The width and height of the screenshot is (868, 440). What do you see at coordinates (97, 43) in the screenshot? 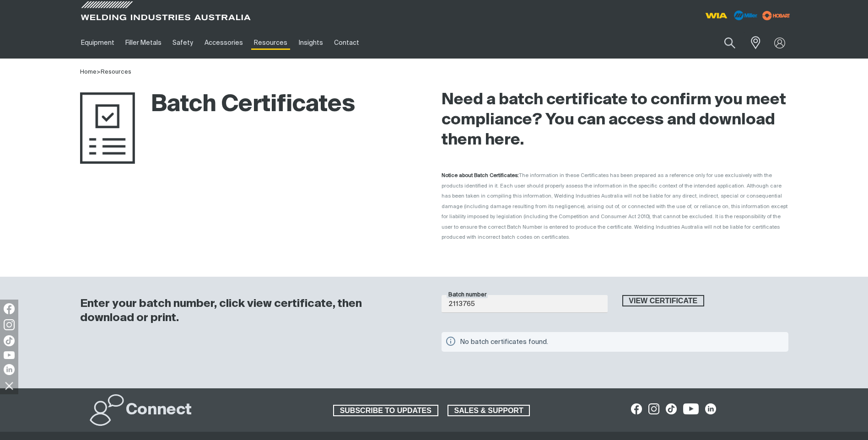
I see `a: Equipment` at bounding box center [97, 43].